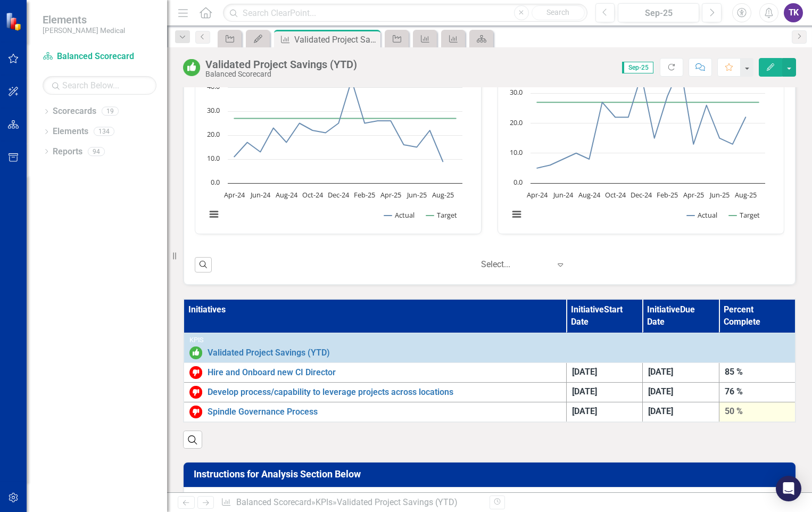  What do you see at coordinates (794, 13) in the screenshot?
I see `div: TK` at bounding box center [794, 13].